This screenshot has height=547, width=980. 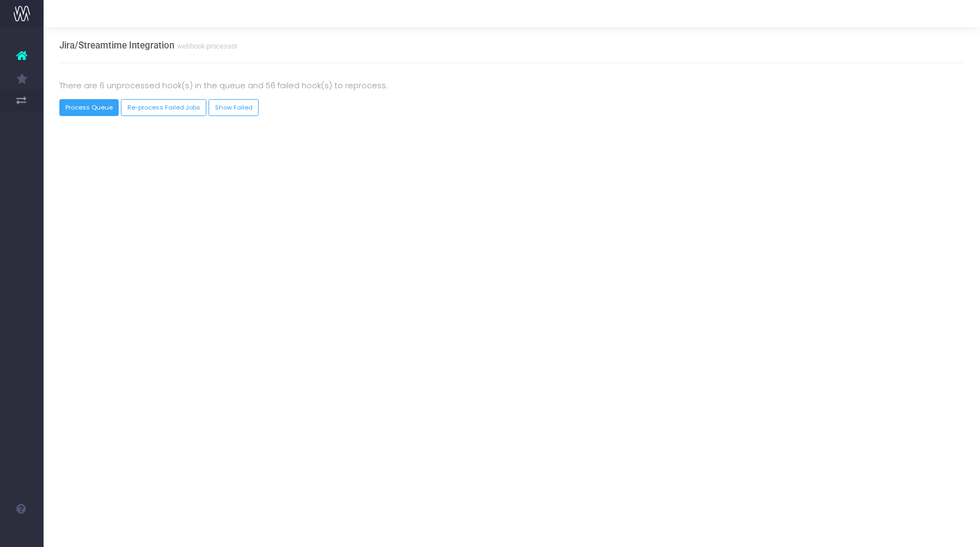 What do you see at coordinates (206, 45) in the screenshot?
I see `small: webhook processor` at bounding box center [206, 45].